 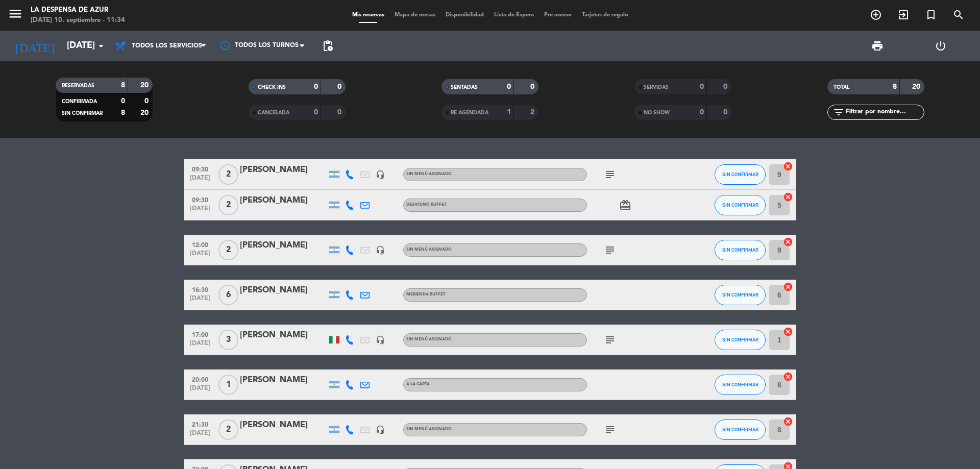 What do you see at coordinates (625, 205) in the screenshot?
I see `i: card_giftcard` at bounding box center [625, 205].